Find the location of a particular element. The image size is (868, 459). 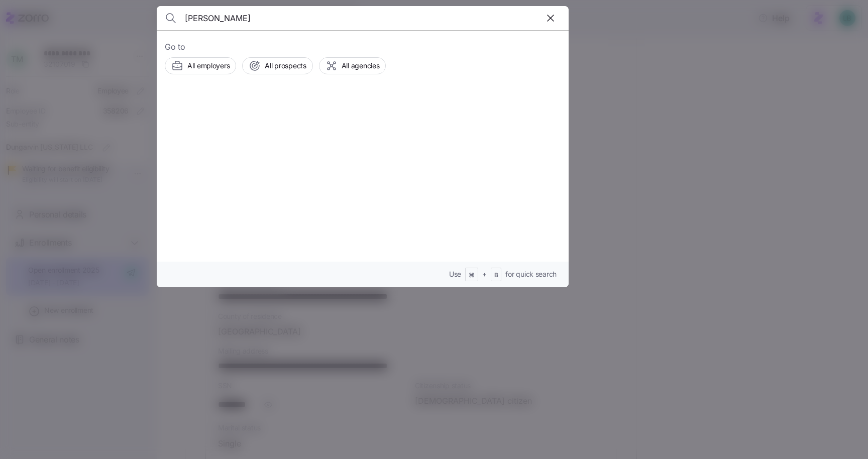

button: All prospects is located at coordinates (277, 66).